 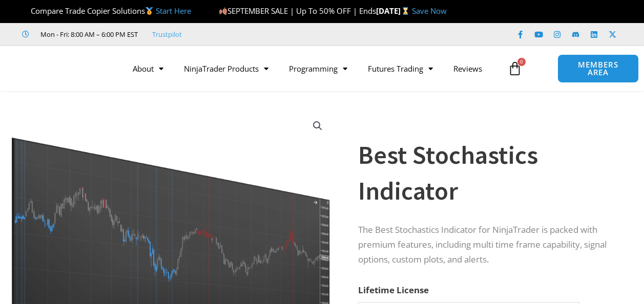 I want to click on span: The Best Stochastics Indicator for NinjaTrader is packed with premium features, including multi t..., so click(x=482, y=244).